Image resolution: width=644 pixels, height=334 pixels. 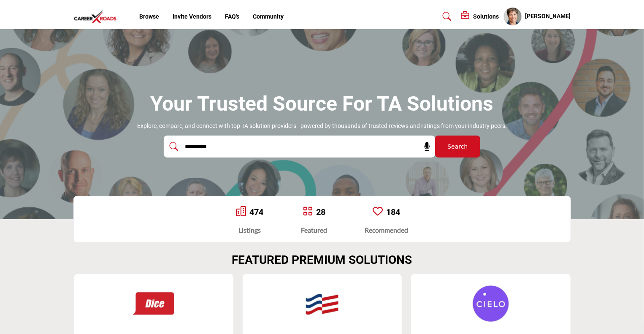 I want to click on button: Show hide supplier dropdown, so click(x=513, y=16).